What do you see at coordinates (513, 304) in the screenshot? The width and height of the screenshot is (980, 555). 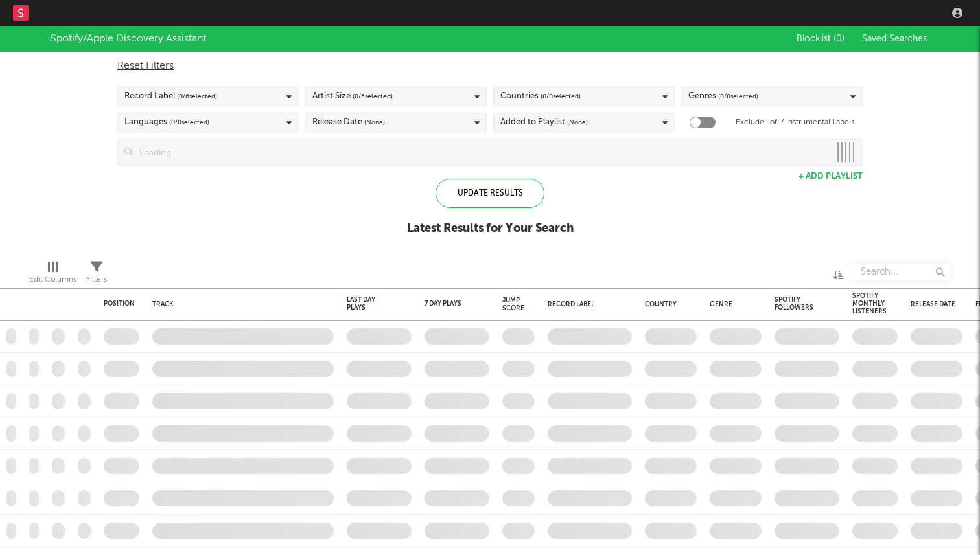 I see `div: Jump Score` at bounding box center [513, 304].